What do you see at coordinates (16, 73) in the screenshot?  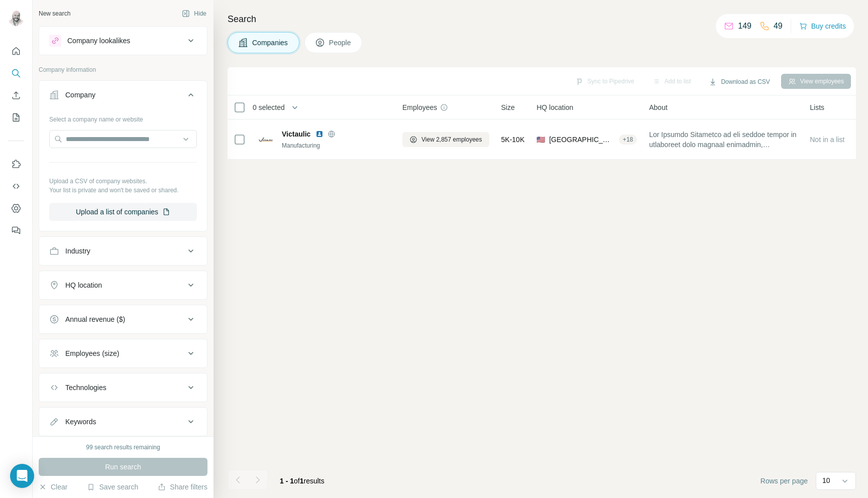 I see `button: Search` at bounding box center [16, 73].